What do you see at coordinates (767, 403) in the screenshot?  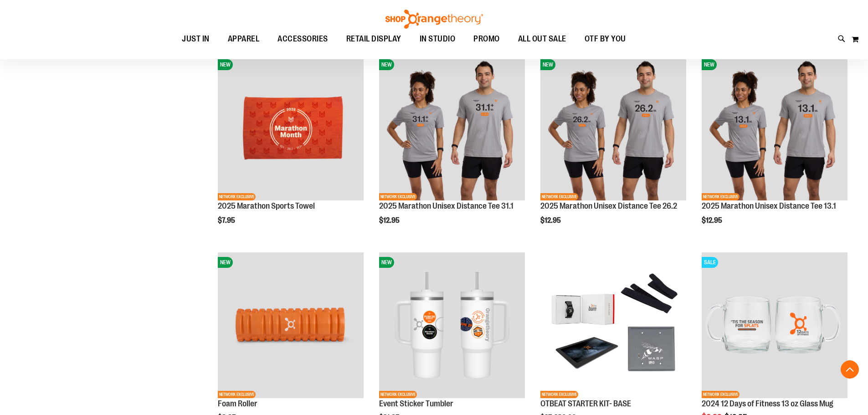 I see `a: 2024 12 Days of Fitness 13 oz Glass Mug` at bounding box center [767, 403].